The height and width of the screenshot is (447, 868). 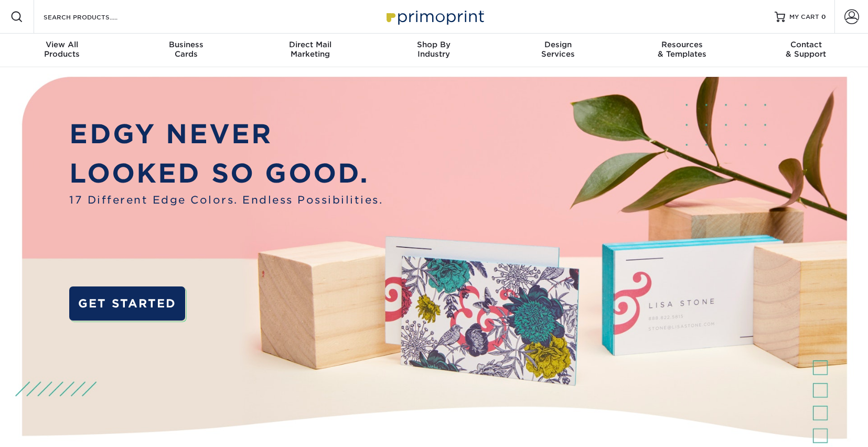 I want to click on a: Contact& Support, so click(x=806, y=50).